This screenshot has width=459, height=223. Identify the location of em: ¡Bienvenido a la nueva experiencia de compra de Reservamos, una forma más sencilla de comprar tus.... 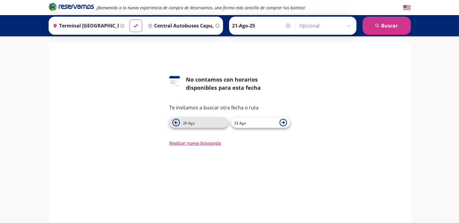
(201, 8).